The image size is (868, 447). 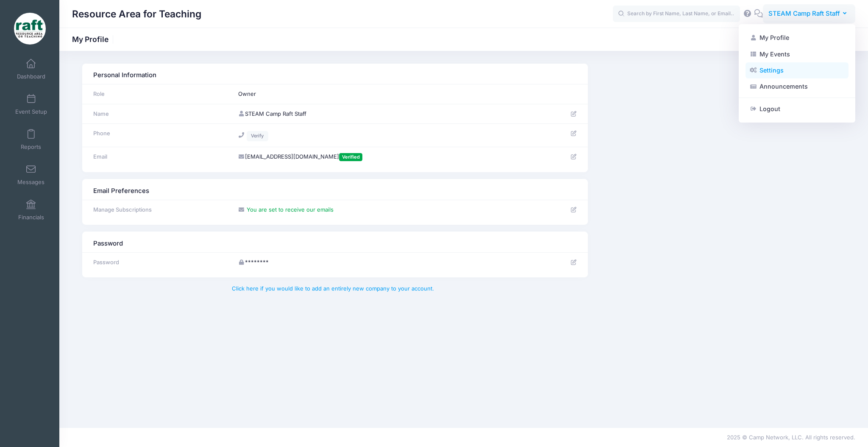 I want to click on a: Click here if you would like to add an entirely new company to your account., so click(x=333, y=288).